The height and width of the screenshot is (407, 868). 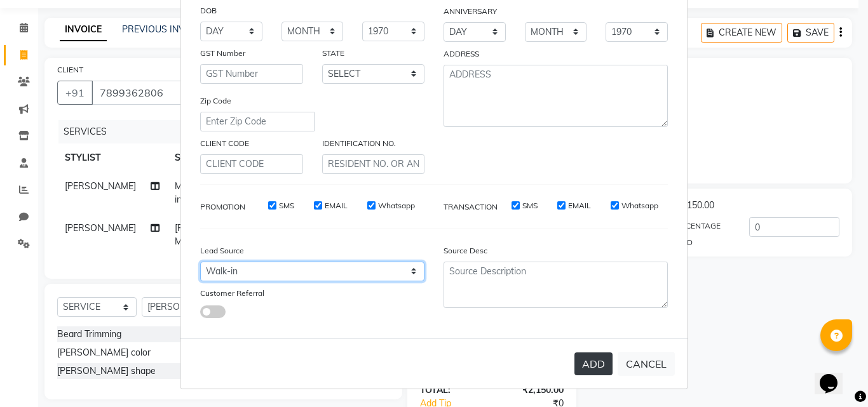 What do you see at coordinates (333, 54) in the screenshot?
I see `label: STATE` at bounding box center [333, 54].